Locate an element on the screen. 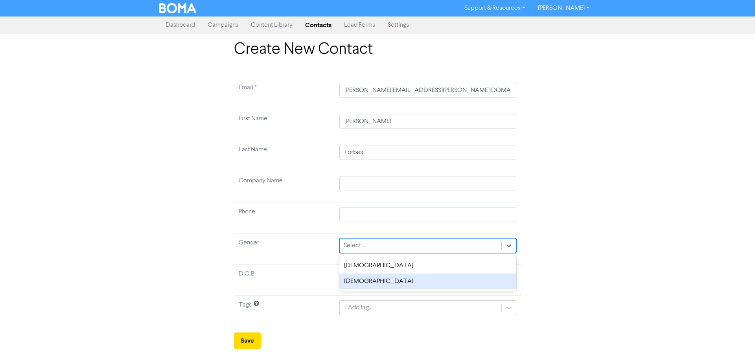 Image resolution: width=755 pixels, height=358 pixels. a: Support & Resources is located at coordinates (495, 8).